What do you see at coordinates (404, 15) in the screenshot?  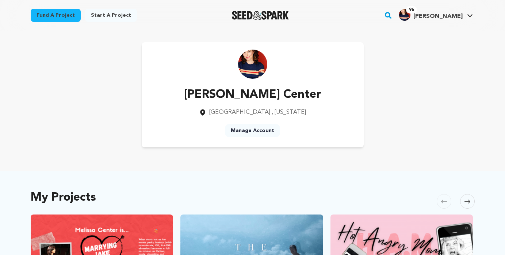 I see `img: MELISSACENTER(1).jpg` at bounding box center [404, 15].